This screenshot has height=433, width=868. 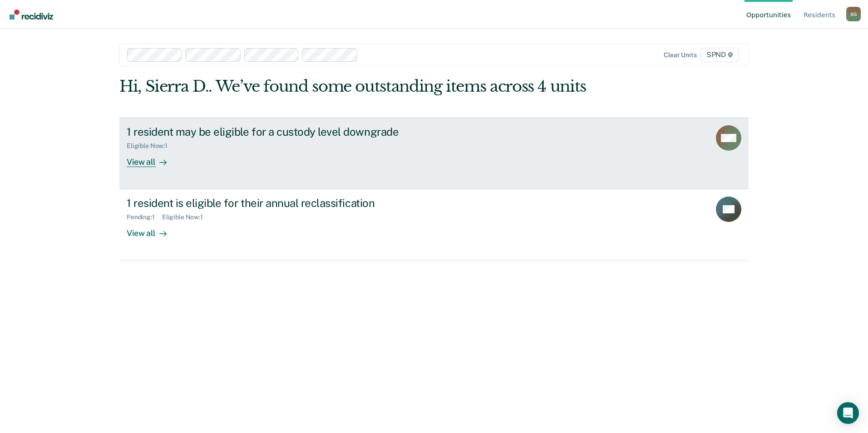 I want to click on div: Hi, Sierra D.. We’ve found some outstanding items across 4 units, so click(x=371, y=86).